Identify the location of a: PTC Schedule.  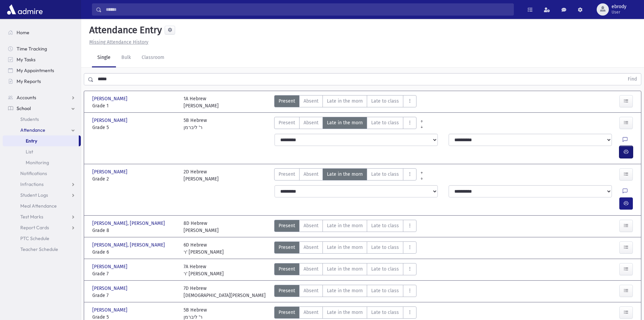
(41, 238).